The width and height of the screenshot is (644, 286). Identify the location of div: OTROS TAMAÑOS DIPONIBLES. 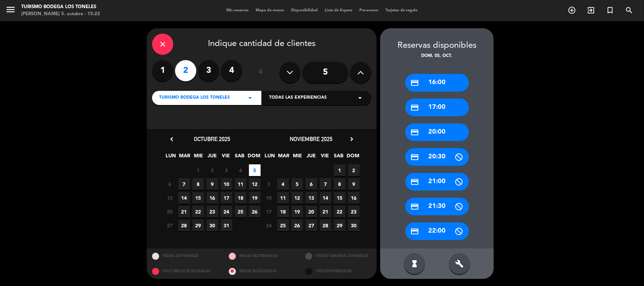
(338, 256).